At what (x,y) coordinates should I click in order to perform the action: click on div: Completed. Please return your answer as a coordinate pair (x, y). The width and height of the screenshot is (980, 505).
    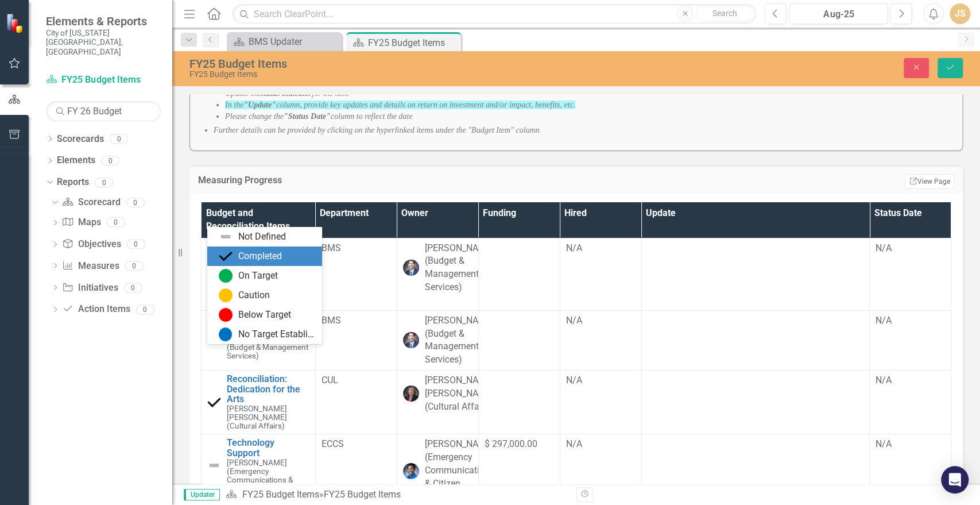
    Looking at the image, I should click on (260, 256).